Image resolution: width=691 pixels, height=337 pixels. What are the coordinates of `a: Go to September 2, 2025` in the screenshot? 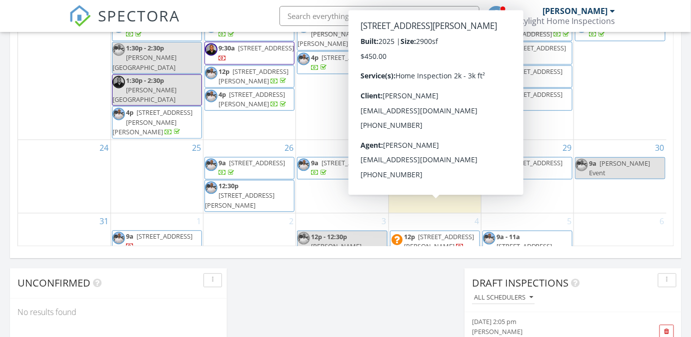 It's located at (291, 221).